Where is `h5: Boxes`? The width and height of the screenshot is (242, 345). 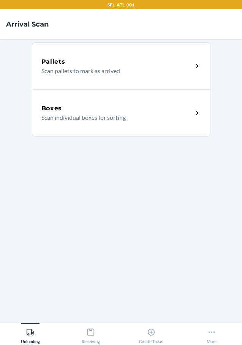
h5: Boxes is located at coordinates (52, 108).